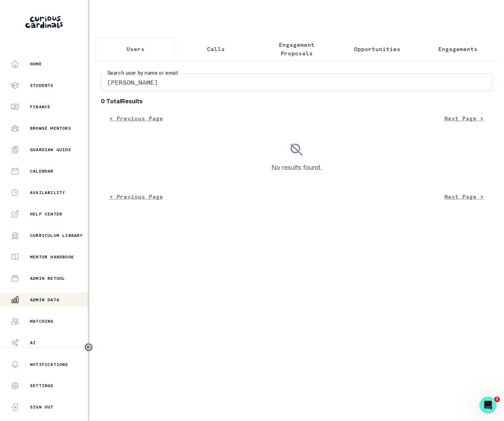 The width and height of the screenshot is (504, 421). Describe the element at coordinates (33, 343) in the screenshot. I see `p: AI` at that location.